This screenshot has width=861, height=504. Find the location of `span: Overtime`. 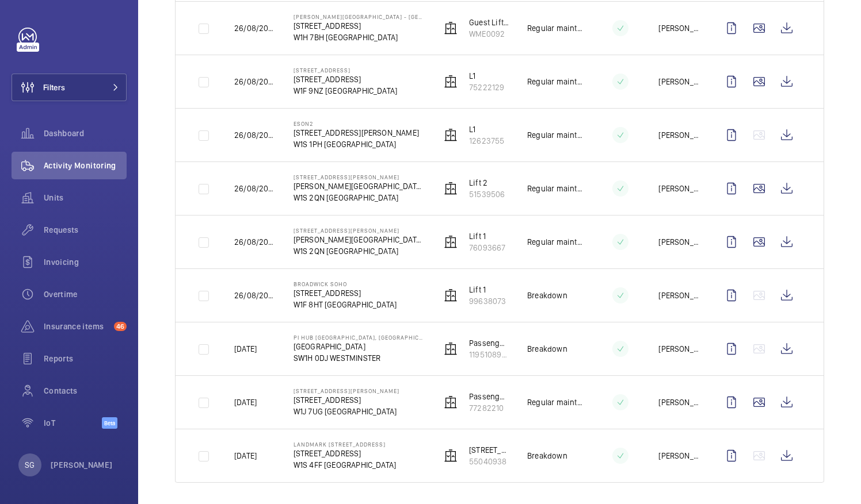

span: Overtime is located at coordinates (85, 295).